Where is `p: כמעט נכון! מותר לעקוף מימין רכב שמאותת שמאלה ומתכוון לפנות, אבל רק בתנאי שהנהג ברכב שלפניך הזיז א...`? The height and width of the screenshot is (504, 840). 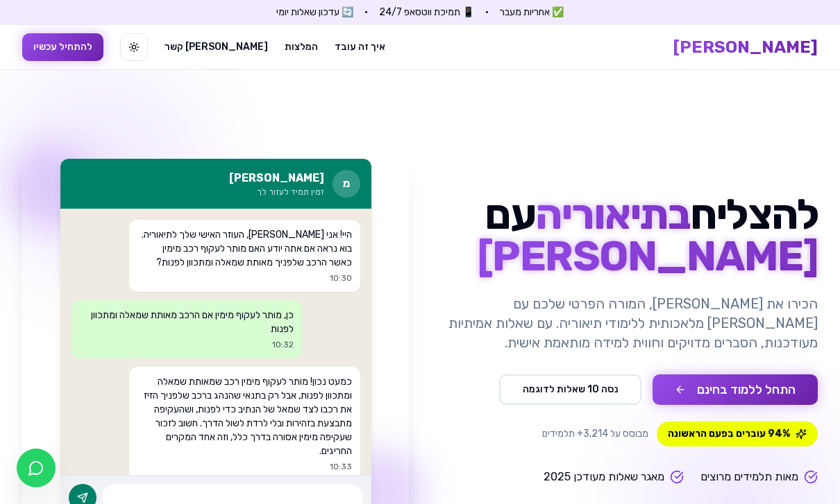
p: כמעט נכון! מותר לעקוף מימין רכב שמאותת שמאלה ומתכוון לפנות, אבל רק בתנאי שהנהג ברכב שלפניך הזיז א... is located at coordinates (245, 413).